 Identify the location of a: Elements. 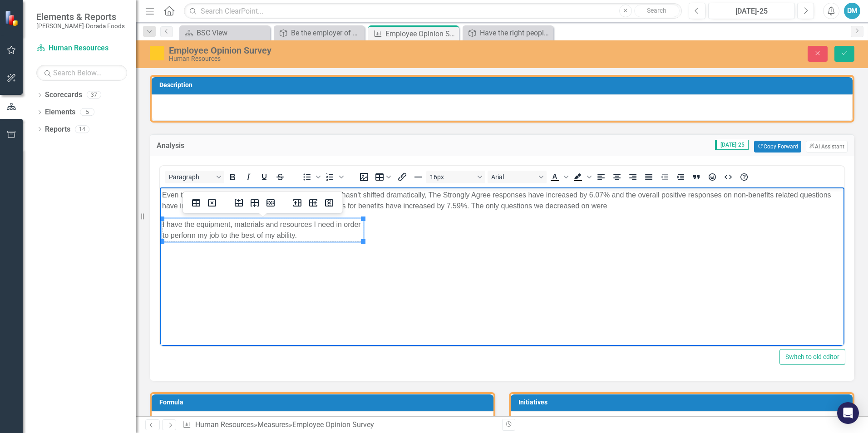
(60, 112).